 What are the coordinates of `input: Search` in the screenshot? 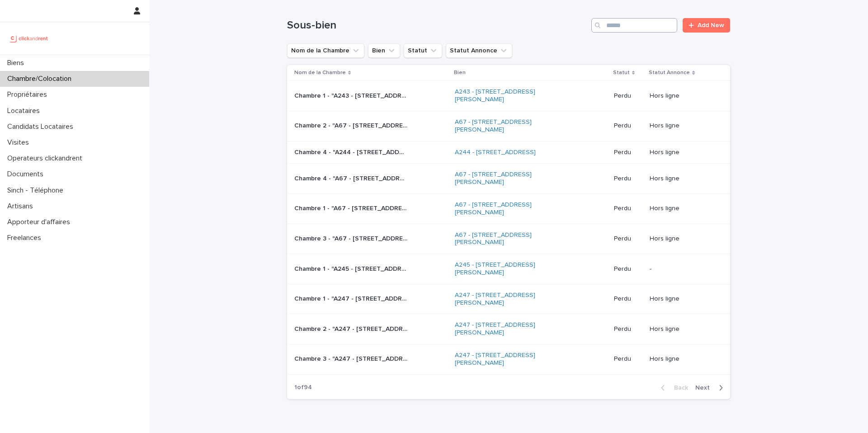 It's located at (634, 25).